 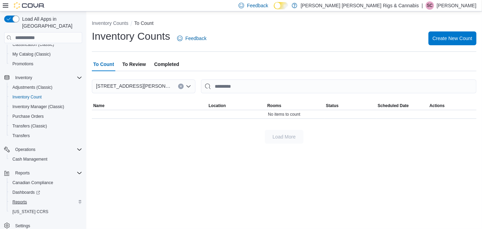 I want to click on button: Scheduled Date, so click(x=402, y=106).